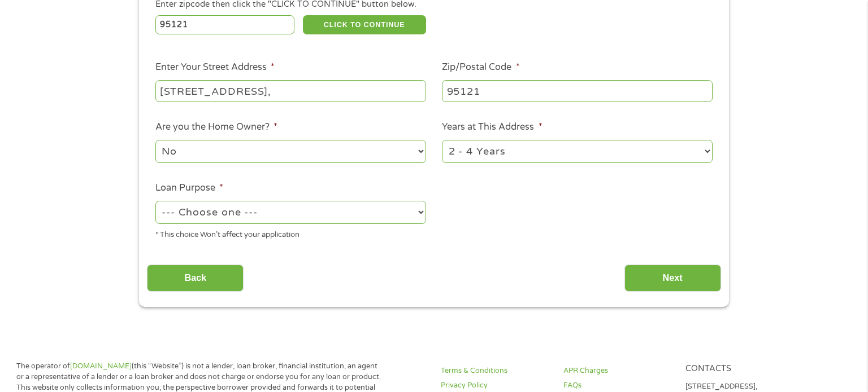  What do you see at coordinates (481, 67) in the screenshot?
I see `label: Zip/Postal Code` at bounding box center [481, 67].